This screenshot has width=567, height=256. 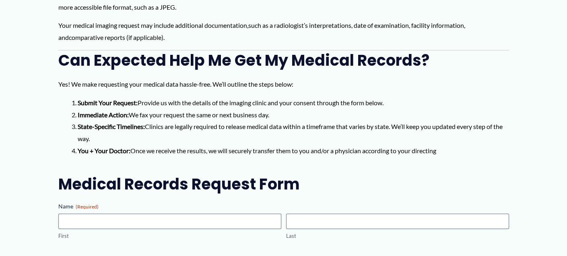 I want to click on strong: Immediate Action:, so click(x=103, y=114).